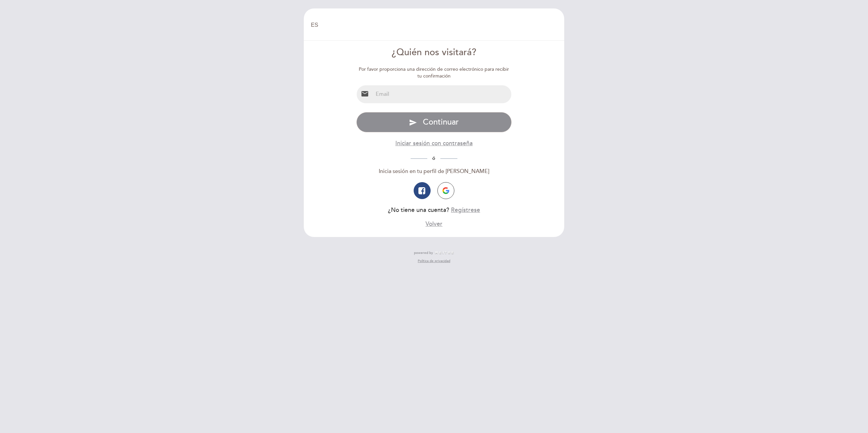  Describe the element at coordinates (440, 122) in the screenshot. I see `span: Continuar` at that location.